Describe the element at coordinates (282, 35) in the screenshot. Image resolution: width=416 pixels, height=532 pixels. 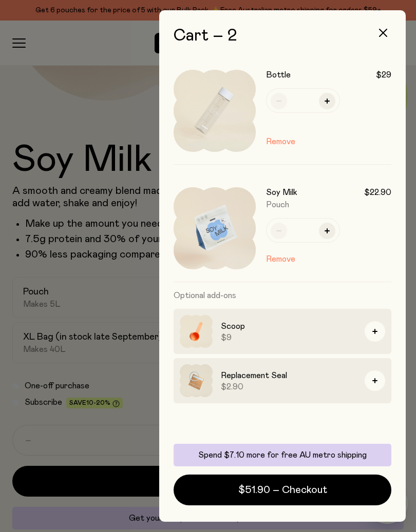
I see `h2: Cart – 2` at that location.